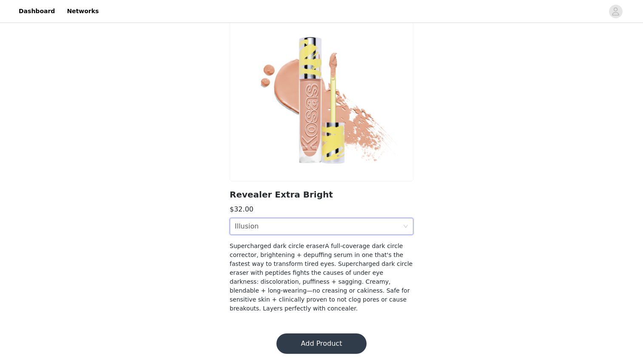  What do you see at coordinates (615, 11) in the screenshot?
I see `div: avatar` at bounding box center [615, 11].